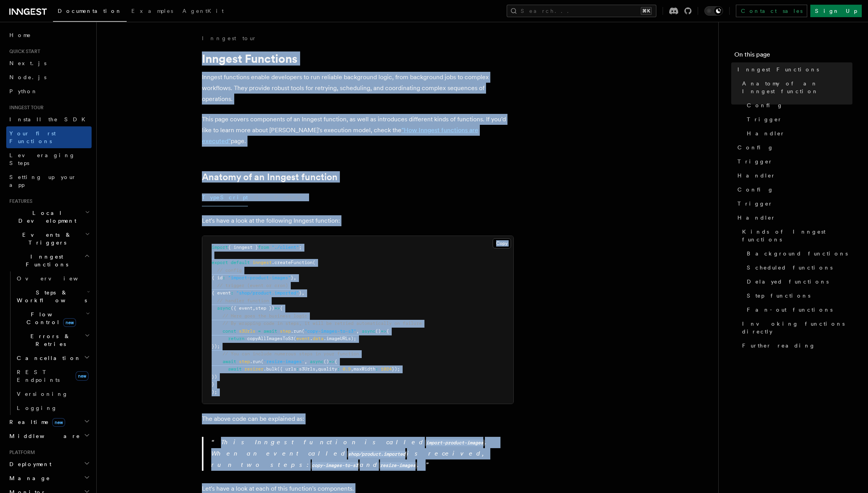 Image resolution: width=868 pixels, height=493 pixels. Describe the element at coordinates (236, 339) in the screenshot. I see `span: return` at that location.